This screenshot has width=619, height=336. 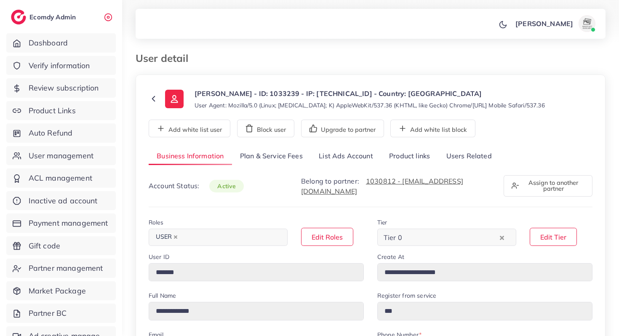 What do you see at coordinates (68, 223) in the screenshot?
I see `span: Payment management` at bounding box center [68, 223].